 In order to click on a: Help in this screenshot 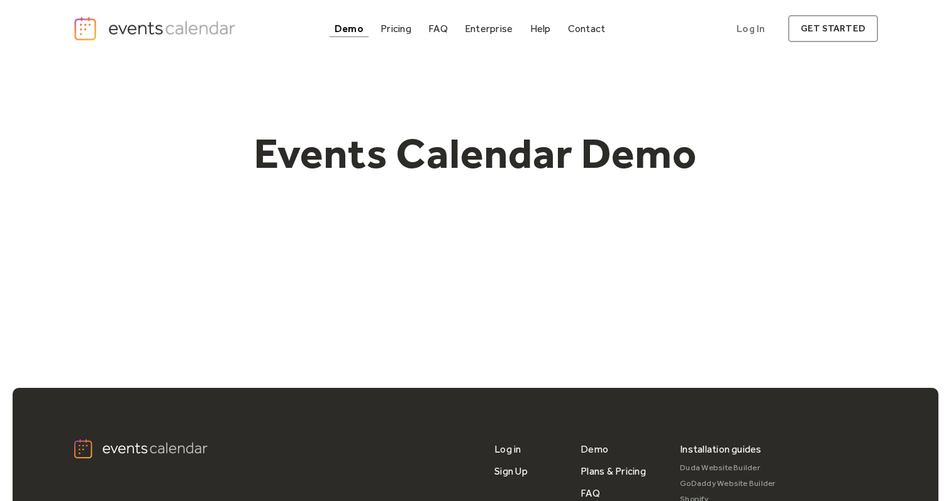, I will do `click(540, 28)`.